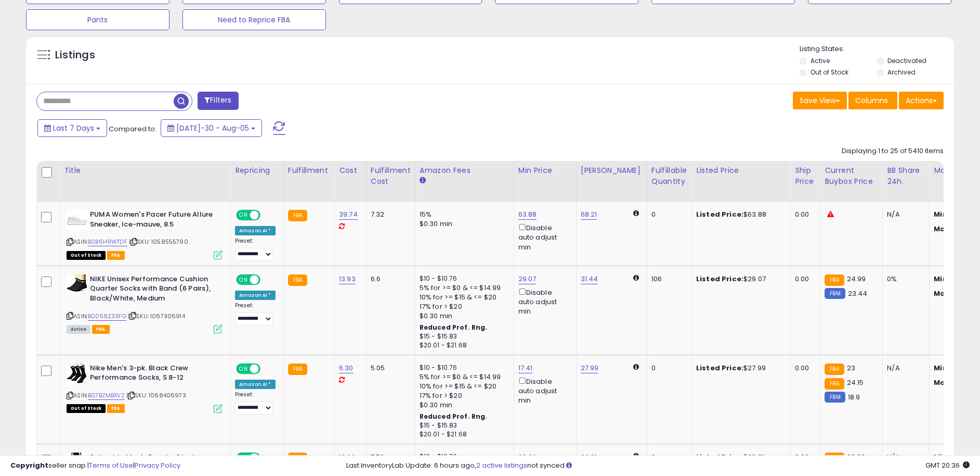 The height and width of the screenshot is (476, 980). I want to click on div: Fulfillment Cost, so click(390, 176).